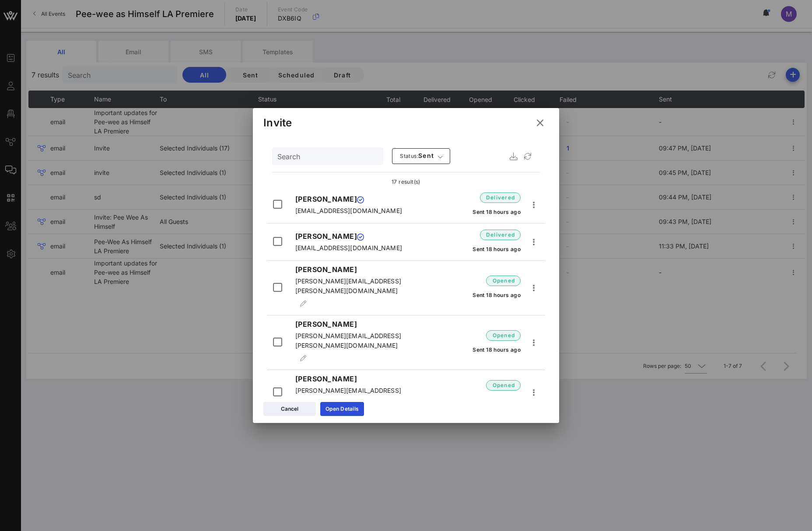 The width and height of the screenshot is (812, 531). I want to click on span: Status:, so click(409, 156).